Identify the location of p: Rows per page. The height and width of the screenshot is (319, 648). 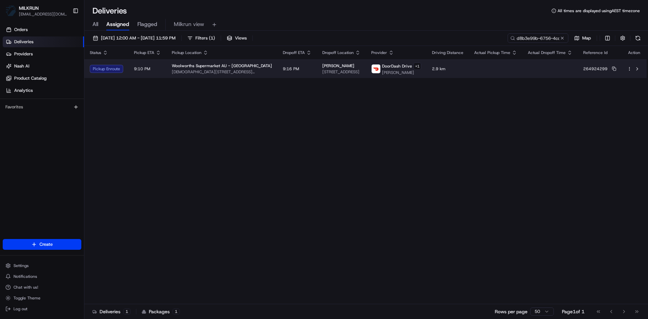
(511, 312).